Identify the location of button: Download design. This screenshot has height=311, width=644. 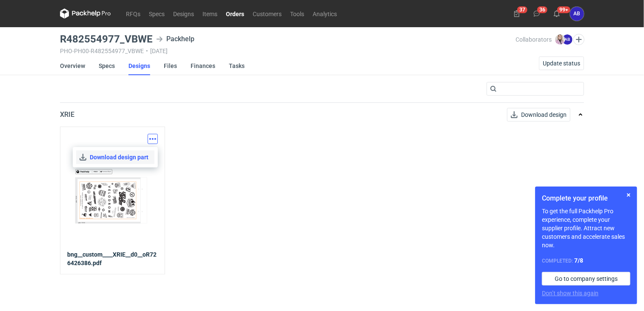
(539, 115).